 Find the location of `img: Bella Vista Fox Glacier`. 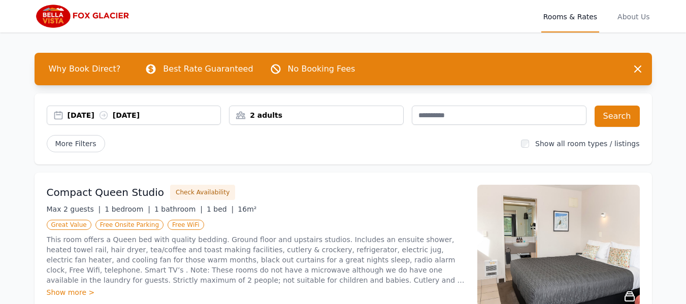

img: Bella Vista Fox Glacier is located at coordinates (83, 16).